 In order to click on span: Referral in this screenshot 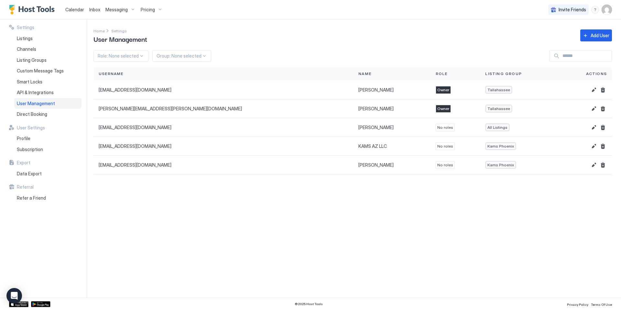, I will do `click(25, 187)`.